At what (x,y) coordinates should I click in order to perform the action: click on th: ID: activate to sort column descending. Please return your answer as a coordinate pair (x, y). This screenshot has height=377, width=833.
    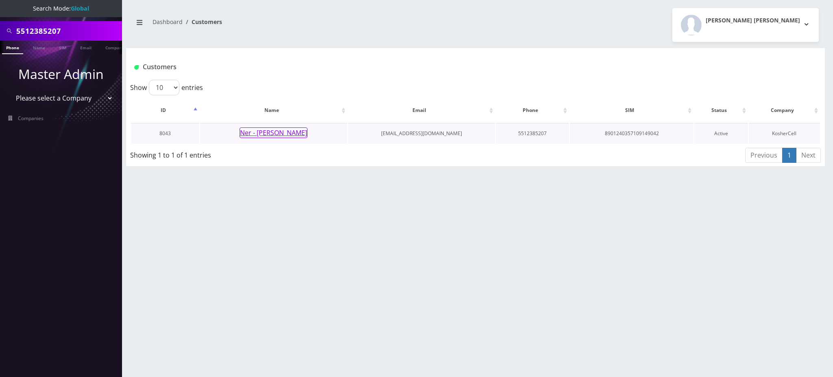
    Looking at the image, I should click on (165, 110).